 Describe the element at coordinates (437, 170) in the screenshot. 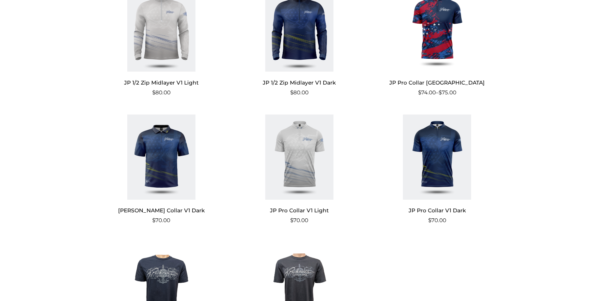

I see `a: JP Pro Collar V1 Dark $70.00` at that location.